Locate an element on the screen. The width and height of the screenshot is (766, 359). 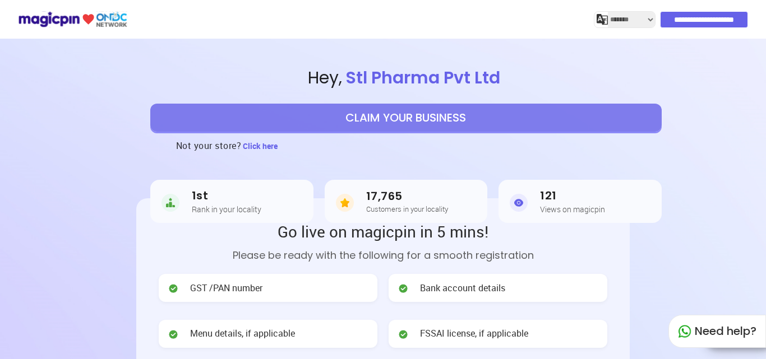
h3: 17,765 is located at coordinates (407, 196).